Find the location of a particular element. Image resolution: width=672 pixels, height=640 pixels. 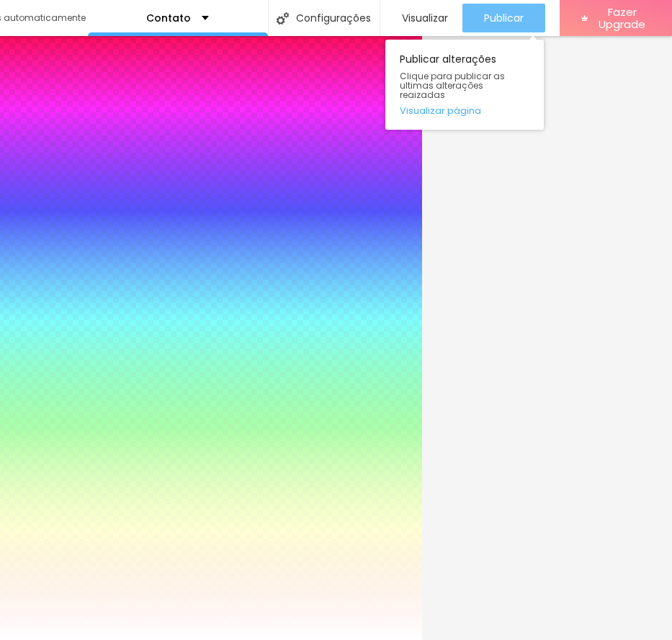

div: Publicar alterações is located at coordinates (465, 84).